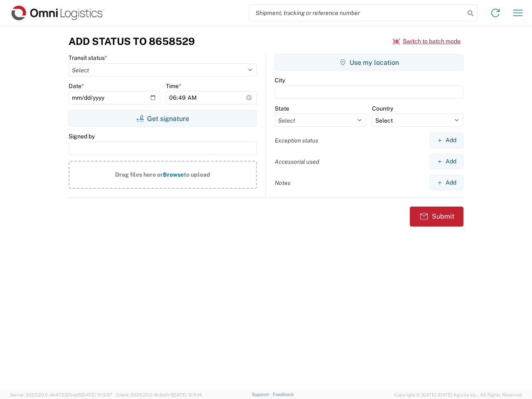 This screenshot has width=532, height=399. What do you see at coordinates (436, 217) in the screenshot?
I see `button: Submit` at bounding box center [436, 217].